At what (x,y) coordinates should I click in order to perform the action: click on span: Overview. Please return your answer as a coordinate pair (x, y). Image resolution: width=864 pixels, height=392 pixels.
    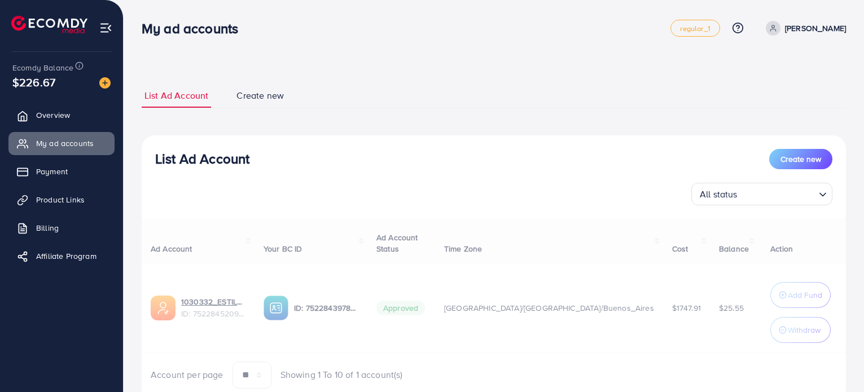
    Looking at the image, I should click on (53, 115).